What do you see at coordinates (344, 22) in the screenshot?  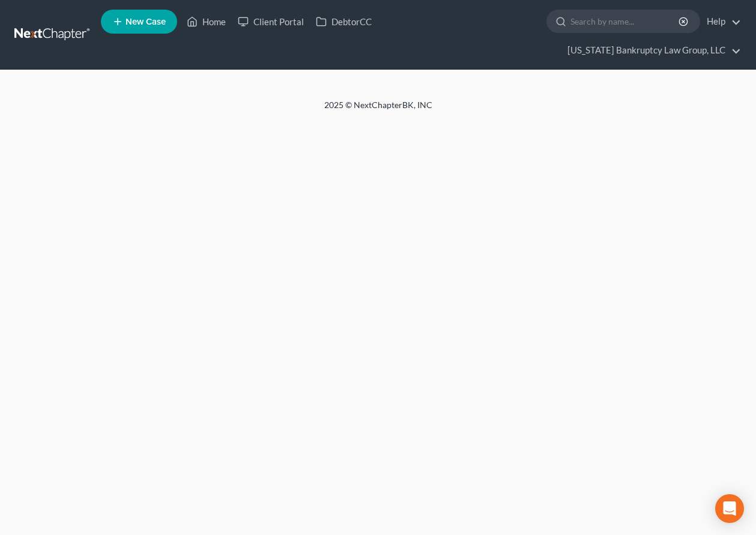 I see `a: DebtorCC` at bounding box center [344, 22].